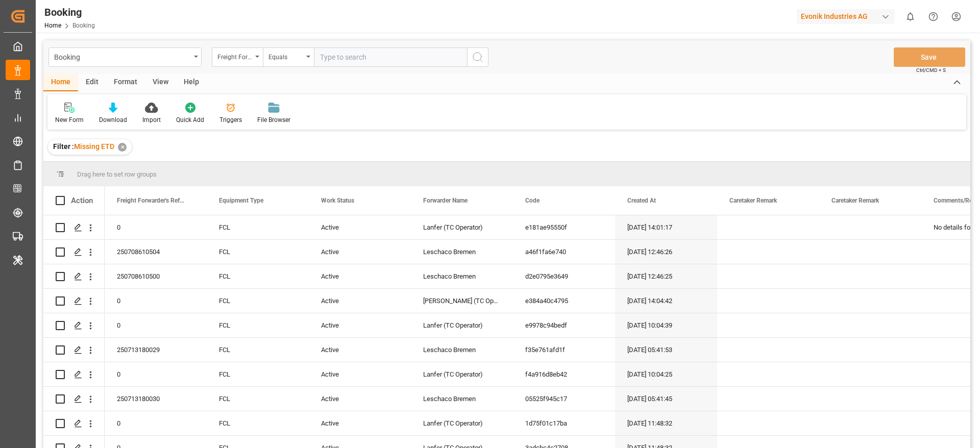 The height and width of the screenshot is (448, 980). Describe the element at coordinates (156, 398) in the screenshot. I see `div: 250713180030` at that location.